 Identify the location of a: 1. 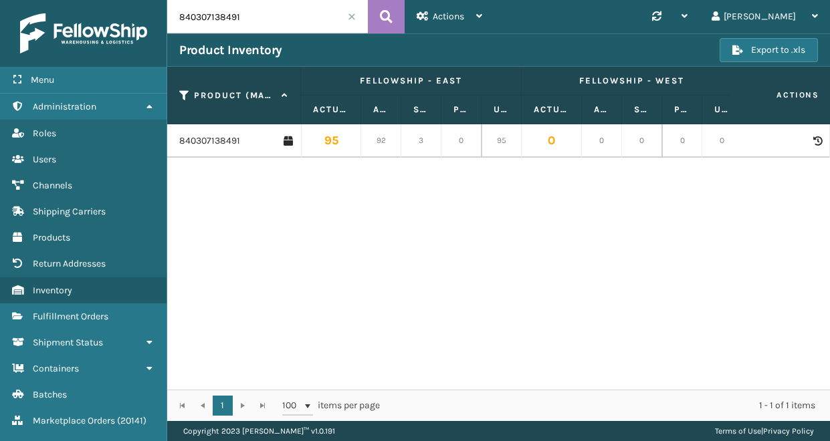
(223, 406).